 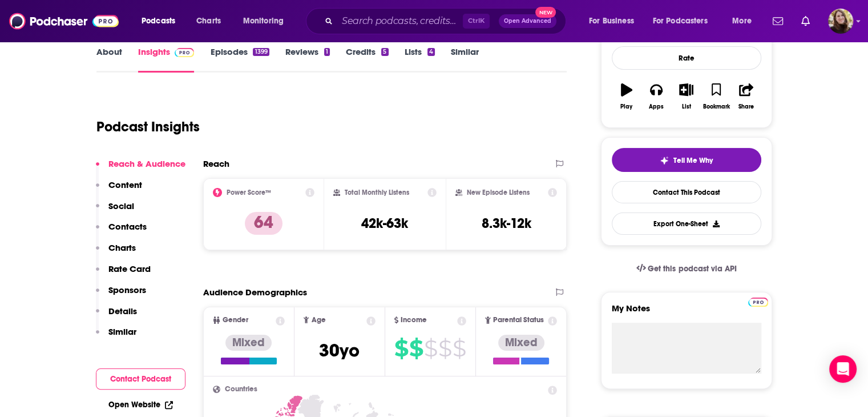 I want to click on button: Apps, so click(x=656, y=96).